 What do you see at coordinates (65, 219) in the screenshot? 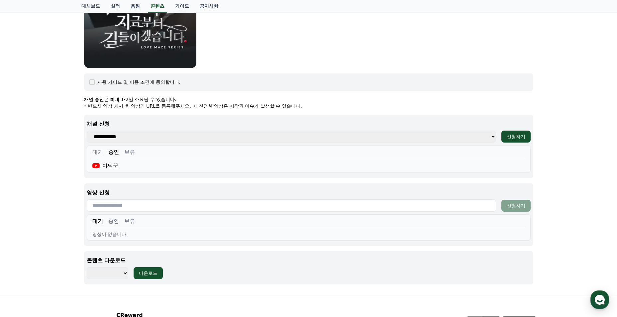
I see `a: 대화` at bounding box center [65, 219].